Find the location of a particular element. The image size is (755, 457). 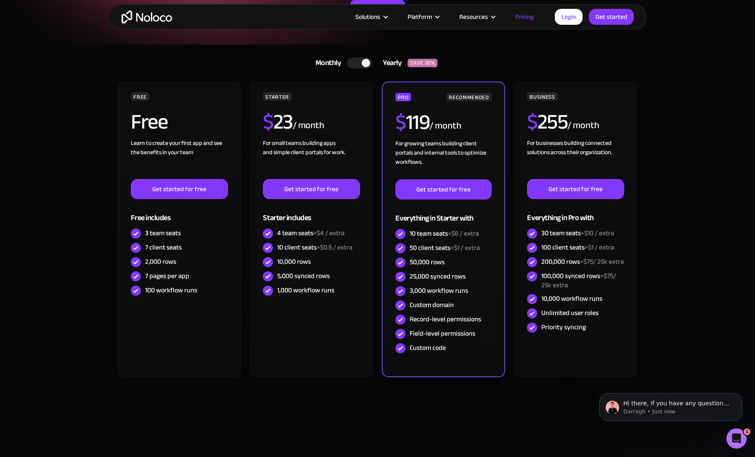

div: 3 team seats is located at coordinates (163, 233).